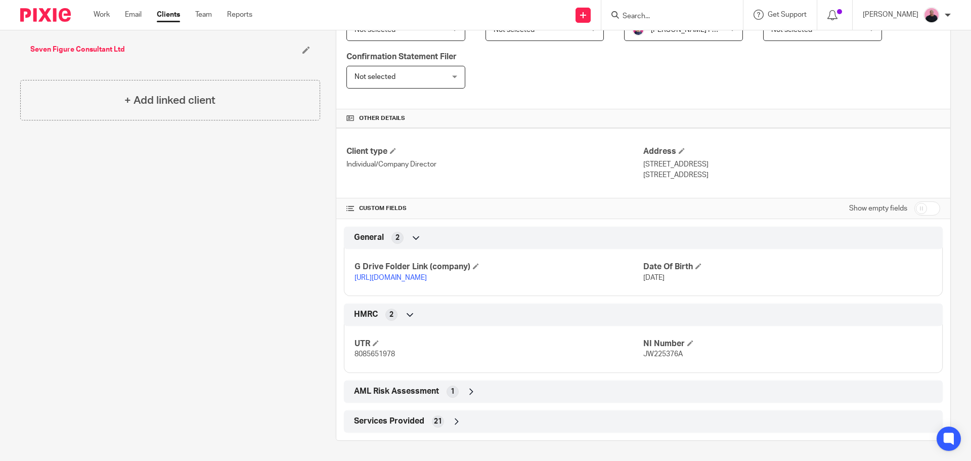  Describe the element at coordinates (792, 151) in the screenshot. I see `h4: Address` at that location.